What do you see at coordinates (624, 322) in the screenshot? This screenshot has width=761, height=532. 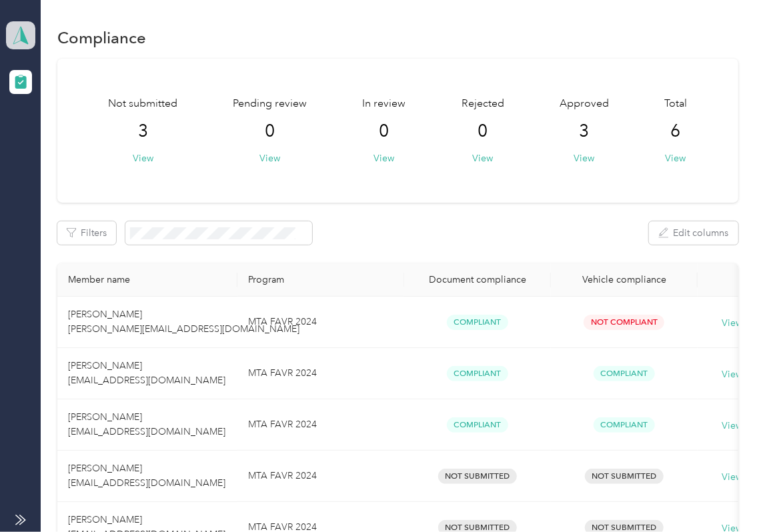 I see `span: Not Compliant` at bounding box center [624, 322].